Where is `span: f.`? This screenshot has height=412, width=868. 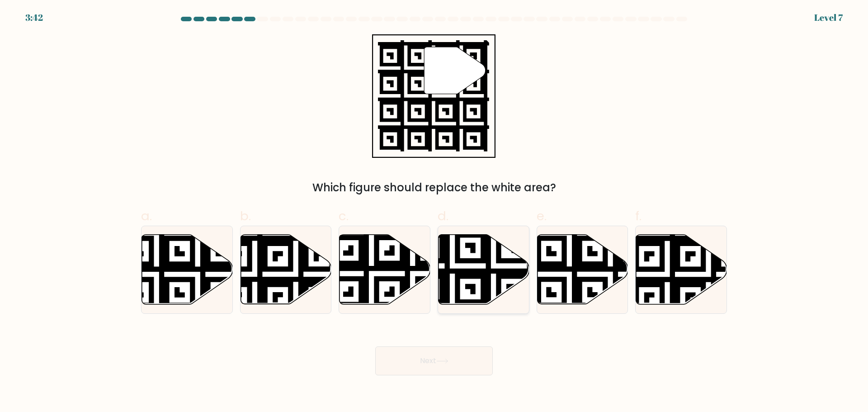
span: f. is located at coordinates (638, 215).